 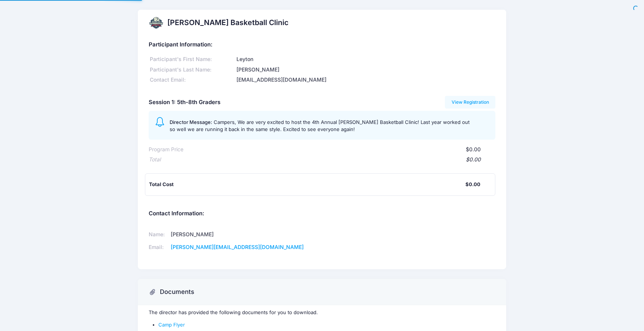 I want to click on h5: Contact Information:, so click(x=322, y=214).